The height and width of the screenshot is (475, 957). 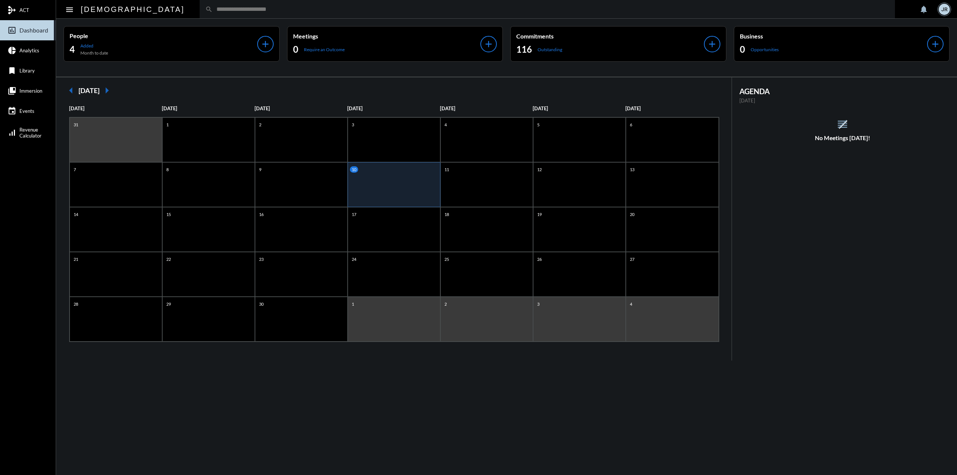 What do you see at coordinates (169, 214) in the screenshot?
I see `p: 15` at bounding box center [169, 214].